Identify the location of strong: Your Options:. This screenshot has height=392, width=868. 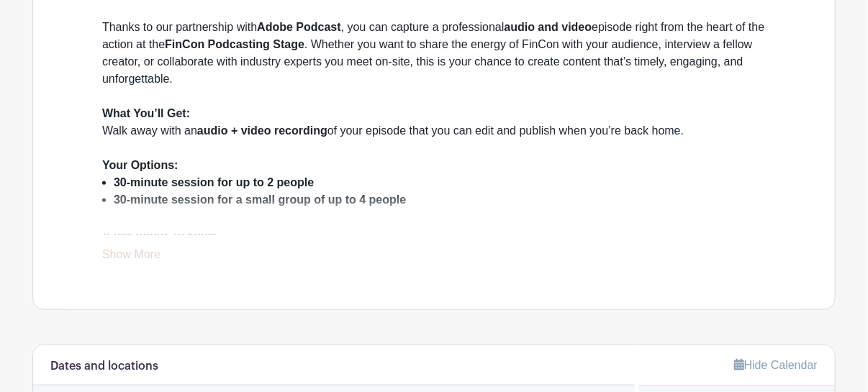
(139, 164).